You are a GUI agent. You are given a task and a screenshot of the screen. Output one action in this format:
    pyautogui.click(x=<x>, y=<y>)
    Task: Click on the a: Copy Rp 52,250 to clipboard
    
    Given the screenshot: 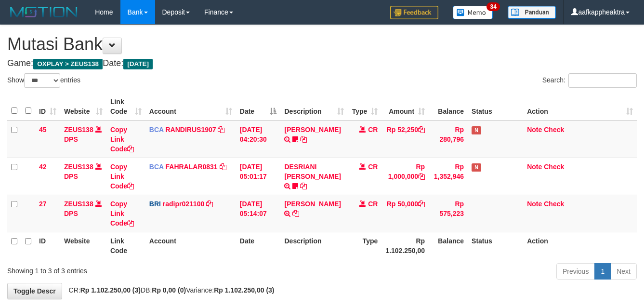 What is the action you would take?
    pyautogui.click(x=421, y=129)
    